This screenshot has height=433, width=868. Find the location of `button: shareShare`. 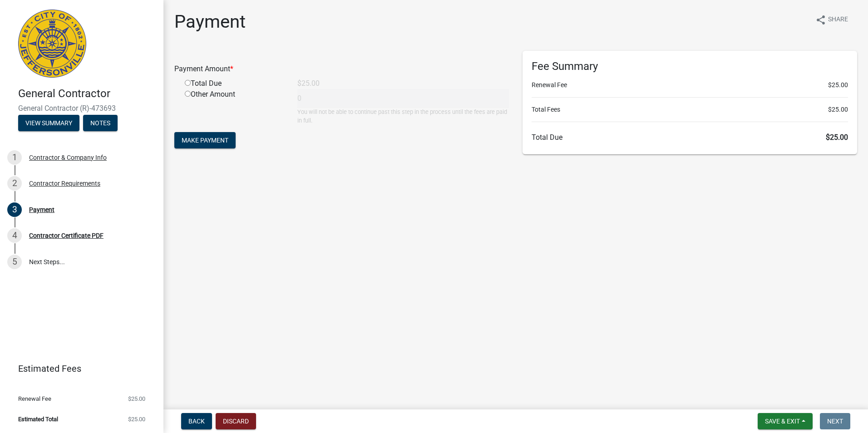

button: shareShare is located at coordinates (832, 20).